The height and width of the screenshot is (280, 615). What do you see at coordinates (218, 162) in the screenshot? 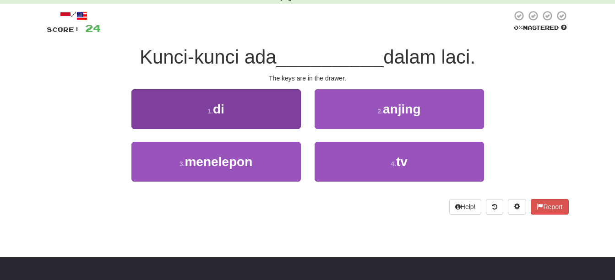
I see `span: menelepon` at bounding box center [218, 162].